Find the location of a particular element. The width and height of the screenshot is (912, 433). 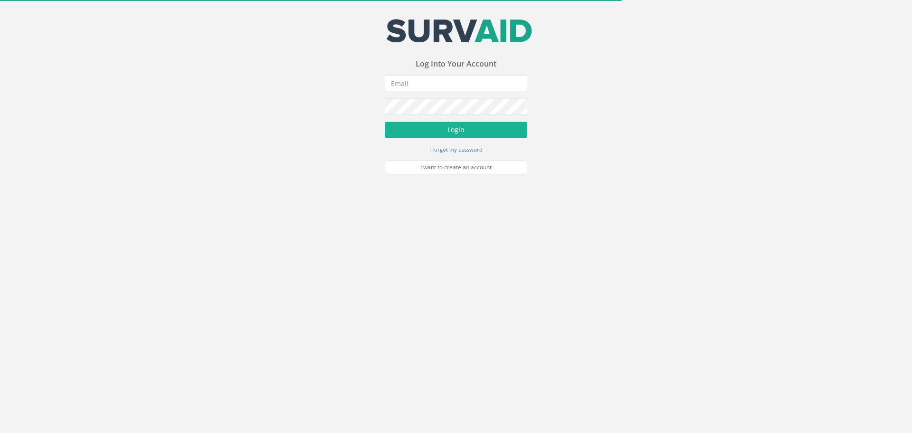

a: I forgot my password is located at coordinates (456, 149).